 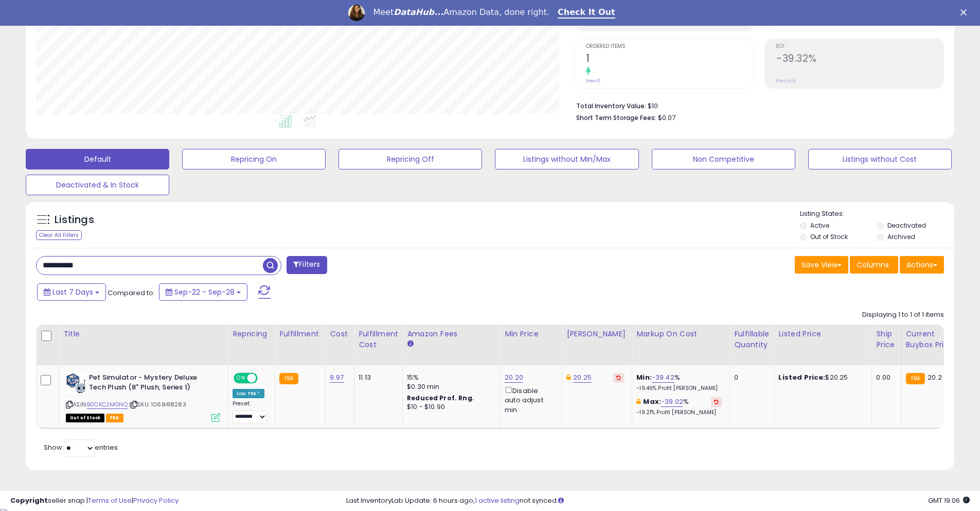 I want to click on small: Prev: 0, so click(x=593, y=81).